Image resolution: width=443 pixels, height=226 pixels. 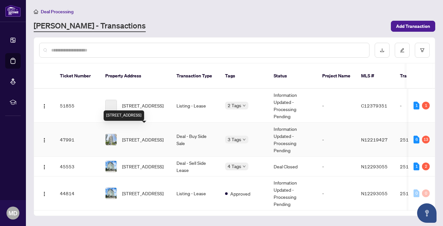 I want to click on th: Tags, so click(x=244, y=76).